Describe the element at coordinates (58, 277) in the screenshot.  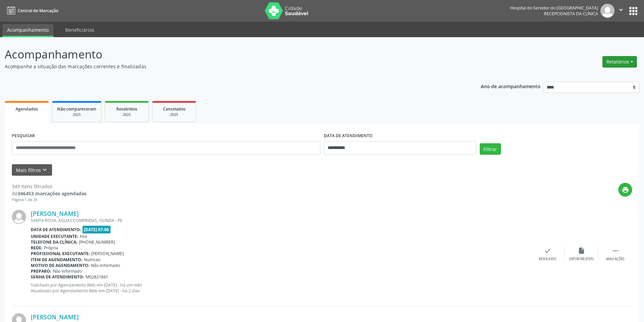
I see `b: Senha de atendimento:` at that location.